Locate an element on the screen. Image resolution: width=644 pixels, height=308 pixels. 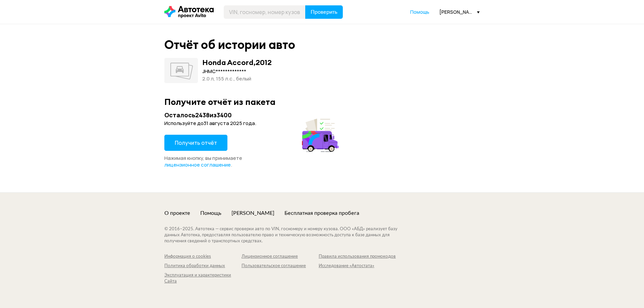
a: Исследование «Автостата» is located at coordinates (357, 266).